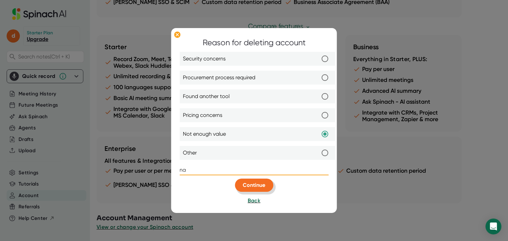 The width and height of the screenshot is (508, 241). I want to click on button: Back, so click(254, 201).